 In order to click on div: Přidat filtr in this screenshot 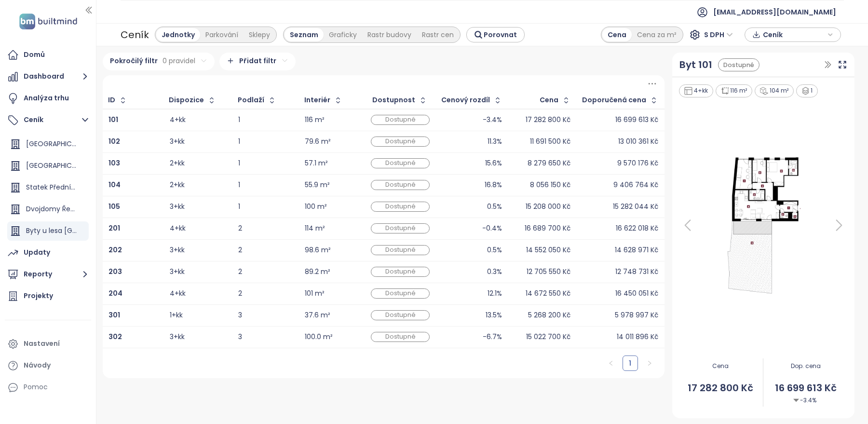, I will do `click(257, 62)`.